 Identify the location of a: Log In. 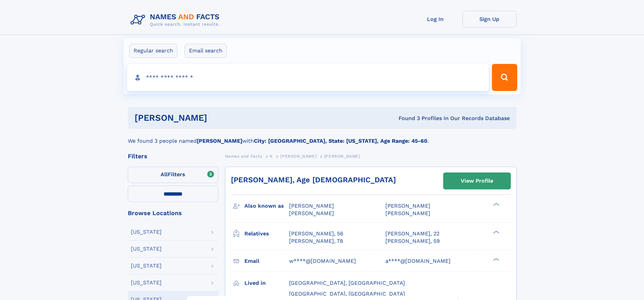
(435, 19).